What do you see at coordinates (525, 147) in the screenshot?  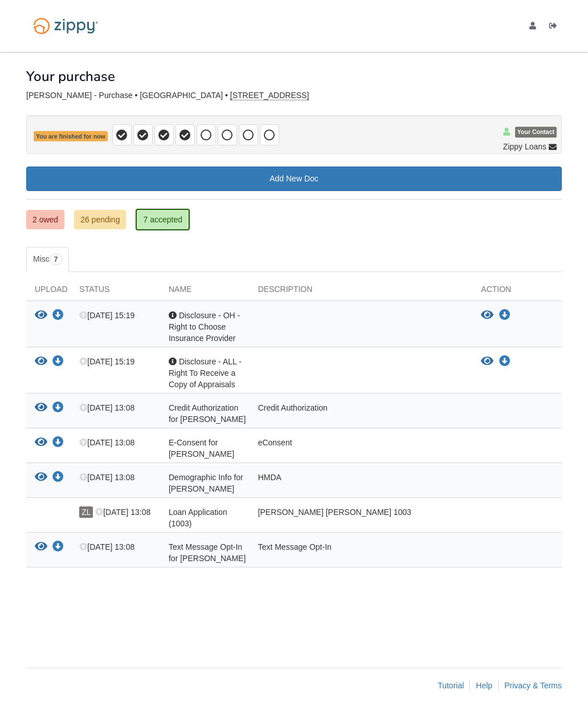 I see `span: Zippy Loans` at bounding box center [525, 147].